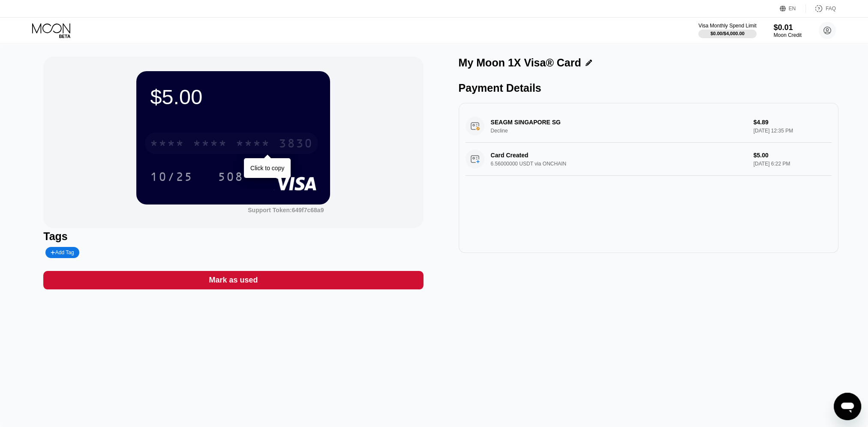 This screenshot has width=868, height=427. Describe the element at coordinates (787, 30) in the screenshot. I see `div: $0.01Moon Credit` at that location.